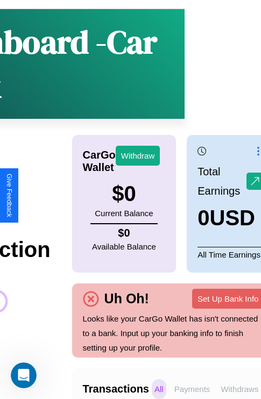 The image size is (261, 399). What do you see at coordinates (221, 181) in the screenshot?
I see `p: Total Earnings` at bounding box center [221, 181].